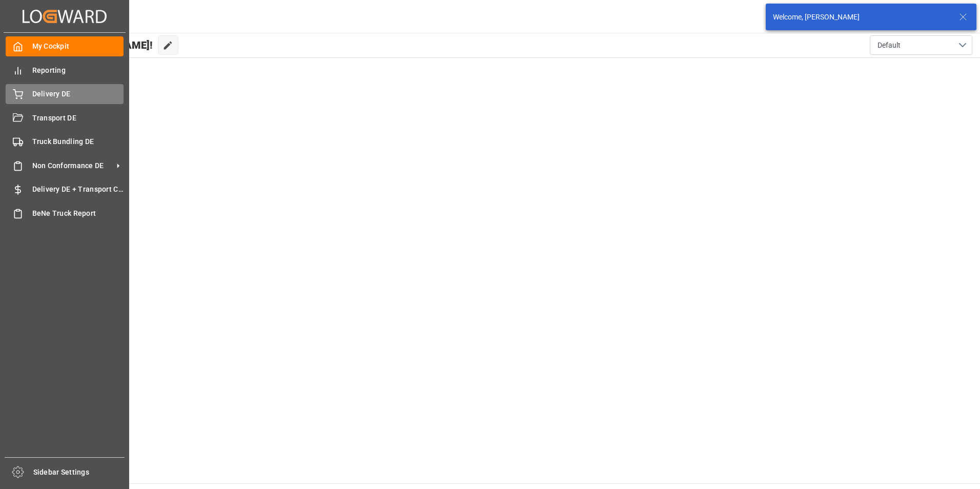 The height and width of the screenshot is (489, 980). Describe the element at coordinates (79, 472) in the screenshot. I see `span: Sidebar Settings` at that location.